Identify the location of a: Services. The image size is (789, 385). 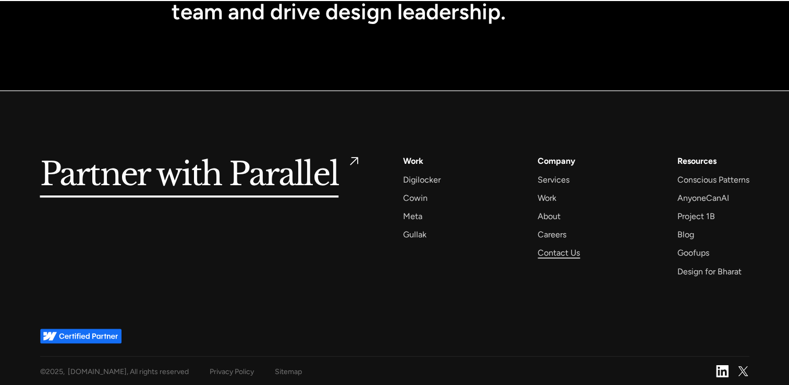
(553, 179).